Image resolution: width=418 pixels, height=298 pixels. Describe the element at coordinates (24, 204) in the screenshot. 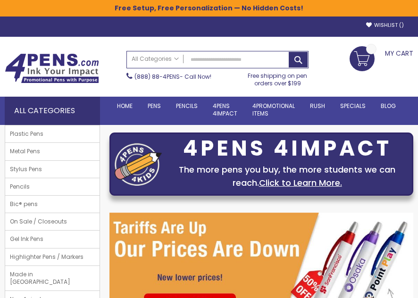

I see `span: Bic® pens` at that location.